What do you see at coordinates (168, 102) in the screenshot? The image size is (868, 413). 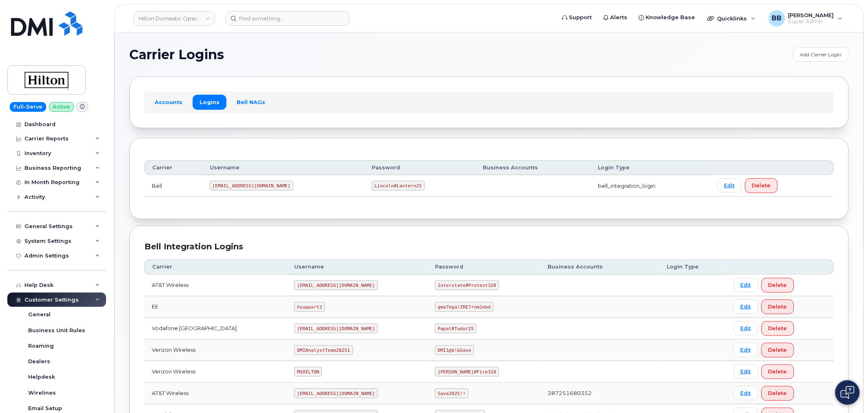 I see `a: Accounts` at bounding box center [168, 102].